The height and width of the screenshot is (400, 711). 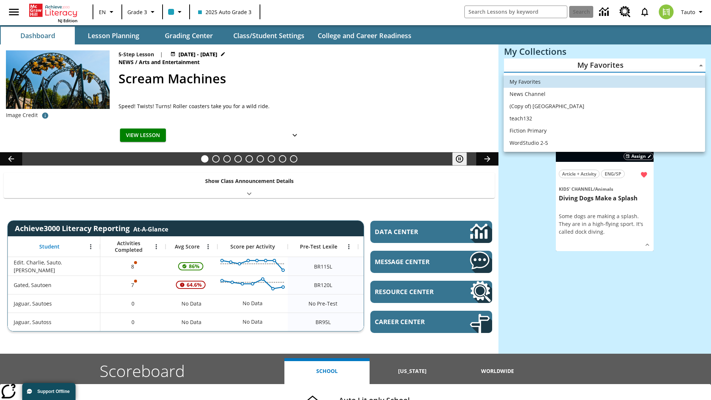 What do you see at coordinates (604, 94) in the screenshot?
I see `li: News Channel` at bounding box center [604, 94].